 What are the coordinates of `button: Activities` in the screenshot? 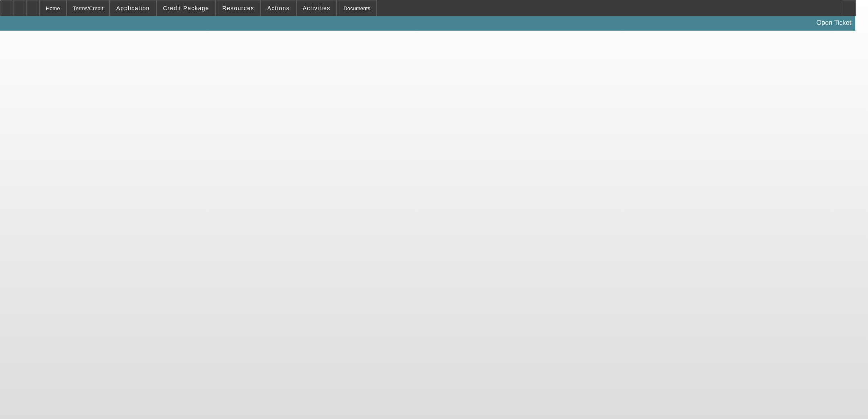 It's located at (317, 8).